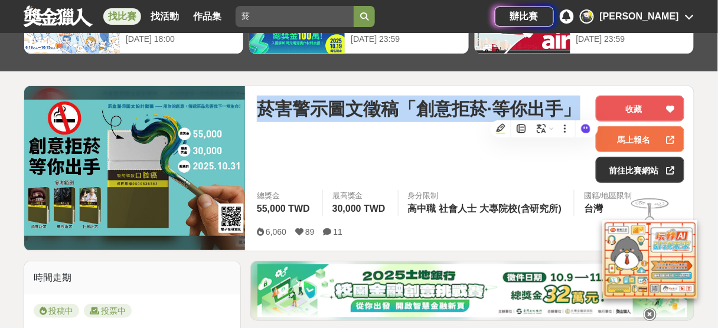 This screenshot has width=718, height=328. I want to click on span: 89, so click(310, 232).